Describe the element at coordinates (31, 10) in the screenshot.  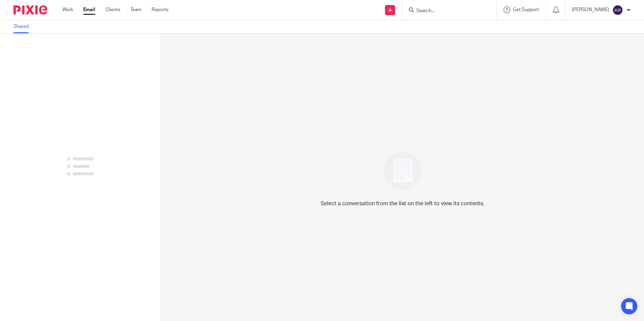
I see `img: Pixie` at that location.